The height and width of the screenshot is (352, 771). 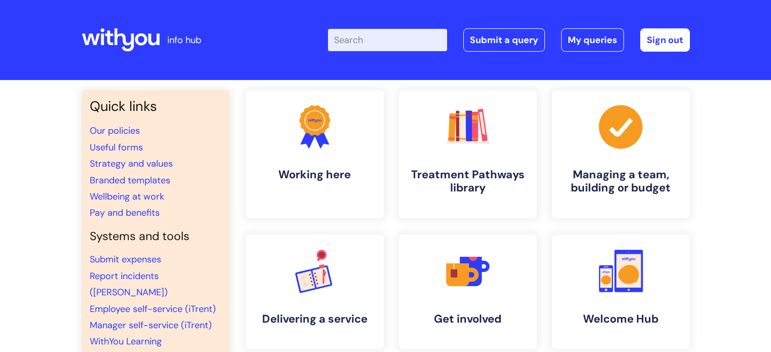 I want to click on h4: Systems and tools, so click(x=156, y=237).